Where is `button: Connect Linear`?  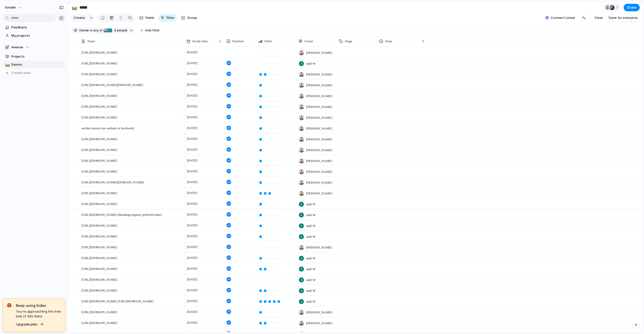
button: Connect Linear is located at coordinates (560, 18).